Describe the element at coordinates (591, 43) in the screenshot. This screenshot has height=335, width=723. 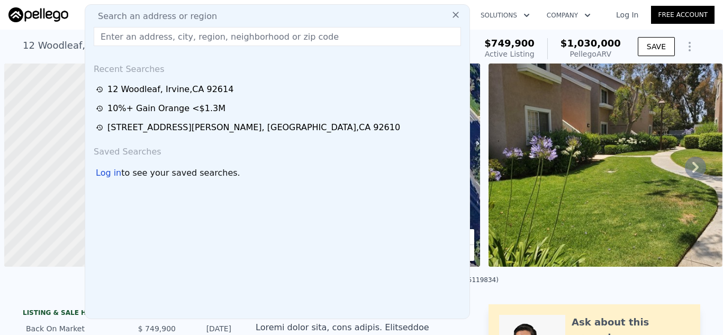
I see `span: $1,030,000` at that location.